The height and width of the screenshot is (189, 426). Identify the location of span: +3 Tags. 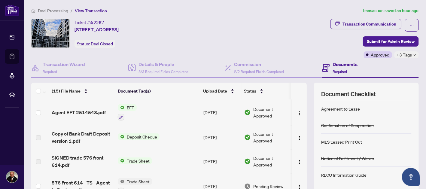
(405, 55).